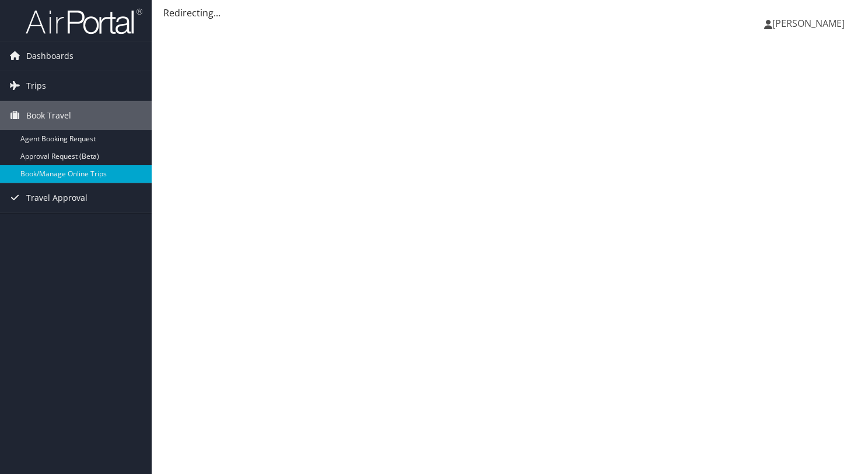  What do you see at coordinates (49, 56) in the screenshot?
I see `span: Dashboards` at bounding box center [49, 56].